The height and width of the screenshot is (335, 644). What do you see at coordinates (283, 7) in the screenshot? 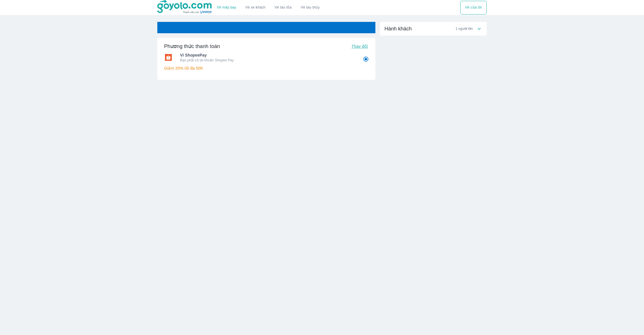
I see `a: Vé tàu lửa` at bounding box center [283, 7].